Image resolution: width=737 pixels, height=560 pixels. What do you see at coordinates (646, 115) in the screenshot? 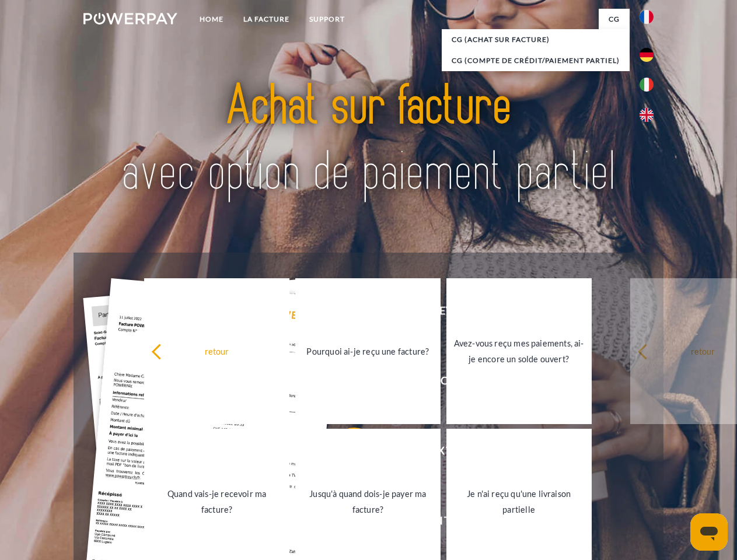
I see `img: en` at bounding box center [646, 115].